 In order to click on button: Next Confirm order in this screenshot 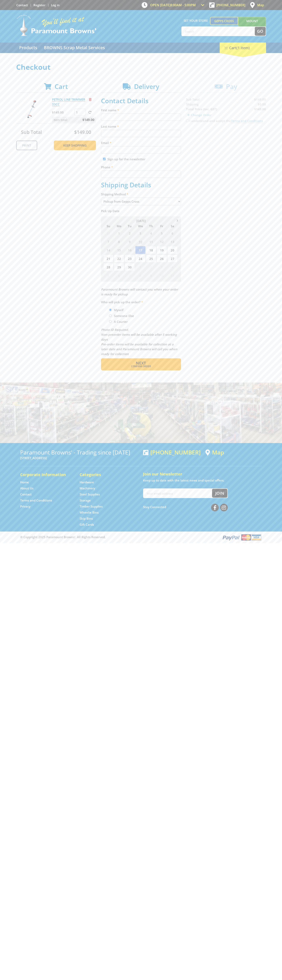, I will do `click(141, 364)`.